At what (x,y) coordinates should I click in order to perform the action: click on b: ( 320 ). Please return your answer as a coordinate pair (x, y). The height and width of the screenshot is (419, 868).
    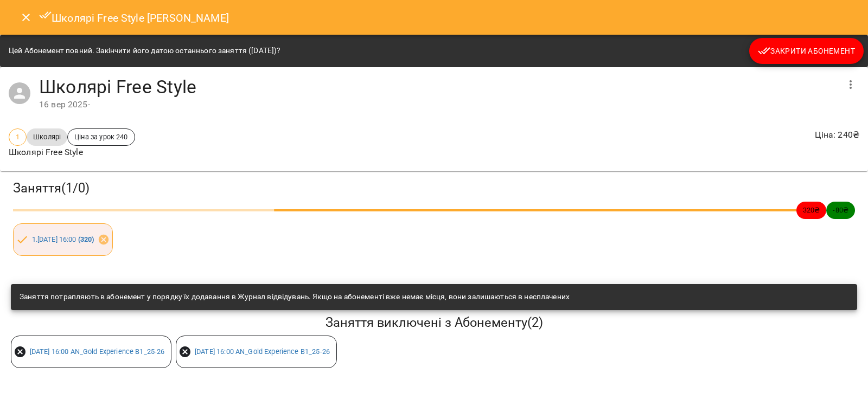
    Looking at the image, I should click on (86, 239).